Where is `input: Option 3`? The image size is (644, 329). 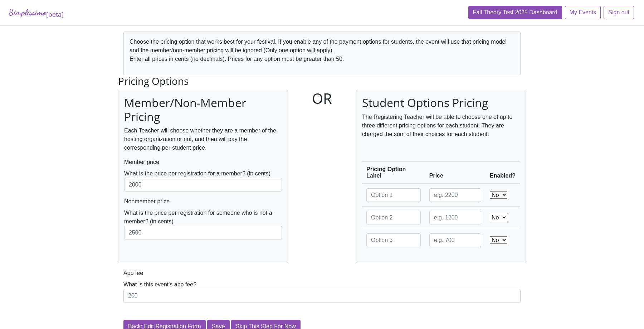
input: Option 3 is located at coordinates (394, 240).